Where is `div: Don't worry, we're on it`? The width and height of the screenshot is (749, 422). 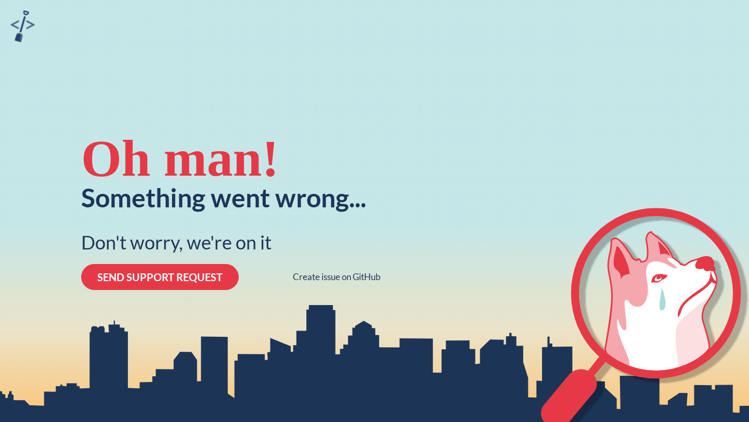 div: Don't worry, we're on it is located at coordinates (176, 242).